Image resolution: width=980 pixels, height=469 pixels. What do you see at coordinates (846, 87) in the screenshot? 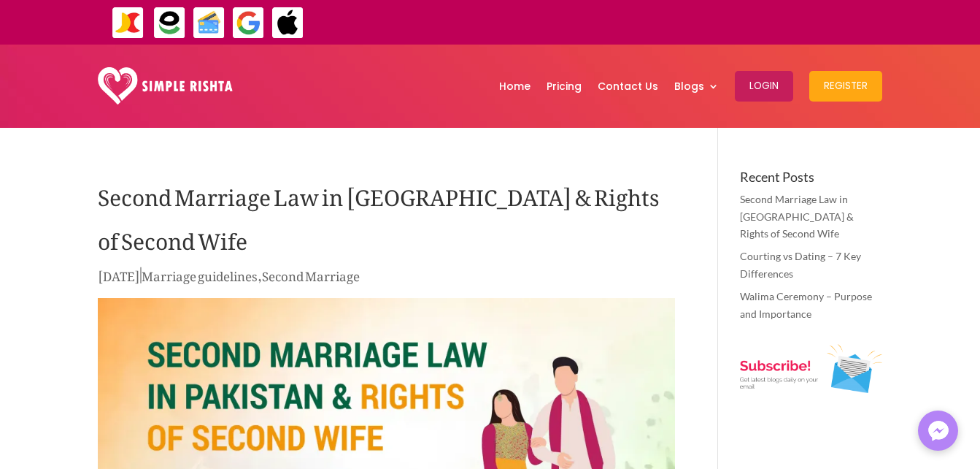
I see `button: Register` at bounding box center [846, 87].